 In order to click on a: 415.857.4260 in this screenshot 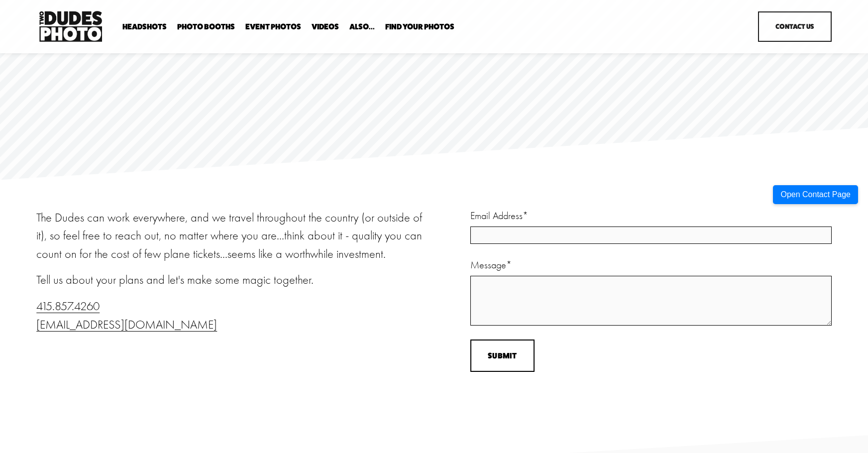, I will do `click(67, 306)`.